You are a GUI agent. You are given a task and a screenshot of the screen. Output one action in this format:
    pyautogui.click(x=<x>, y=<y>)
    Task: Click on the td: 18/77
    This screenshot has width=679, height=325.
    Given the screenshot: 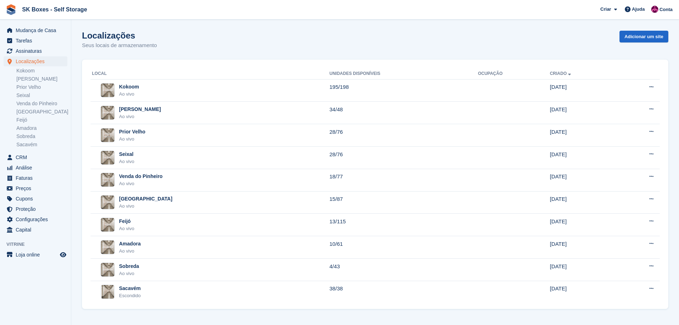 What is the action you would take?
    pyautogui.click(x=403, y=180)
    